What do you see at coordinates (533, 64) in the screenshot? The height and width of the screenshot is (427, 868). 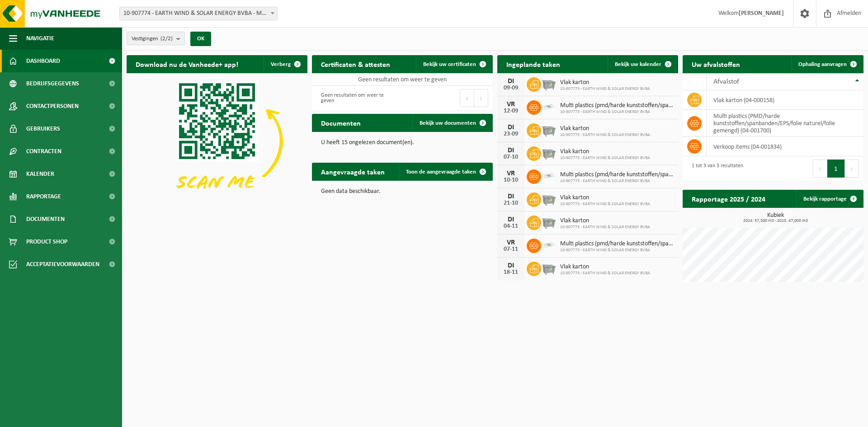 I see `h2: Ingeplande taken` at bounding box center [533, 64].